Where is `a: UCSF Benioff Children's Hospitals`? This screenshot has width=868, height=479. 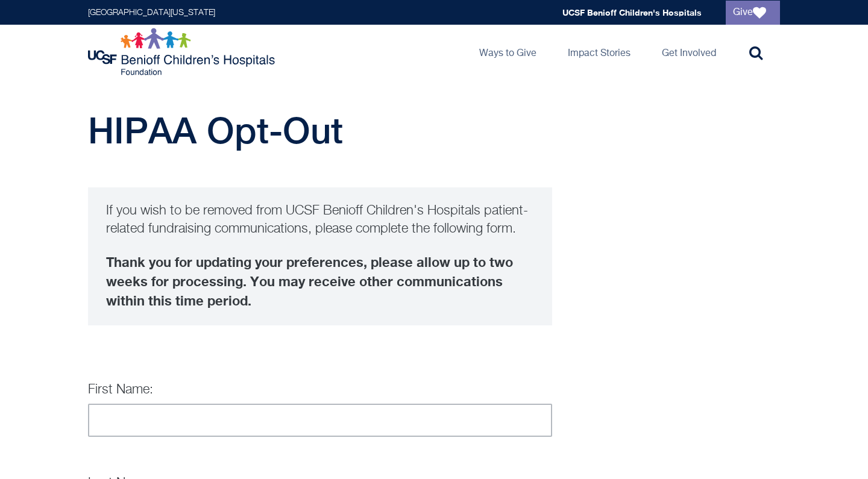 a: UCSF Benioff Children's Hospitals is located at coordinates (632, 12).